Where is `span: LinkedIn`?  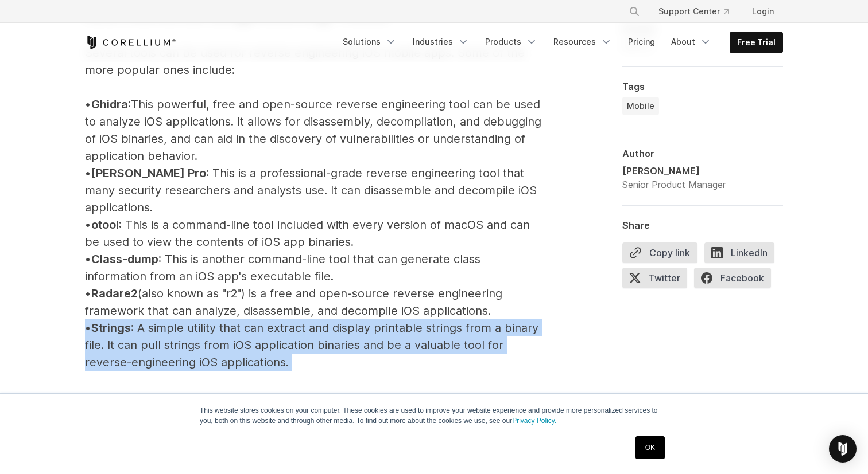
span: LinkedIn is located at coordinates (739, 253).